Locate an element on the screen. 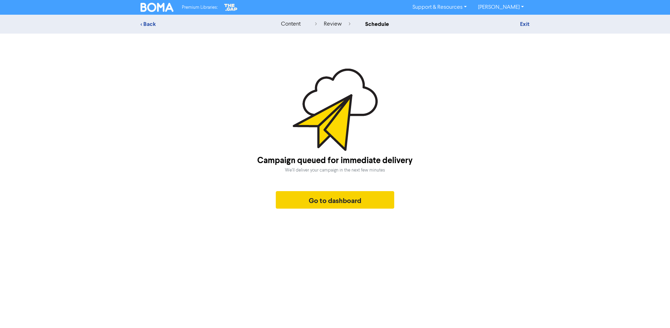 This screenshot has height=328, width=670. img: Scheduled is located at coordinates (335, 110).